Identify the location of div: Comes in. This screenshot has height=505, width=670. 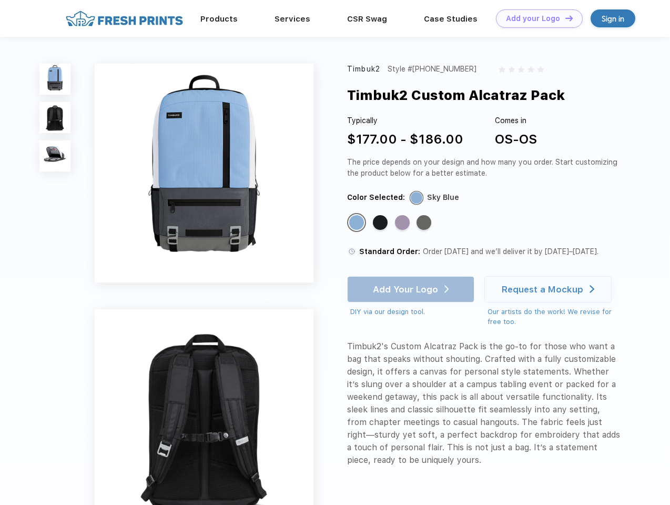
(516, 120).